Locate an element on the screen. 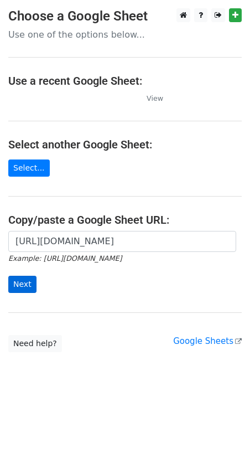  a: Google Sheets is located at coordinates (207, 341).